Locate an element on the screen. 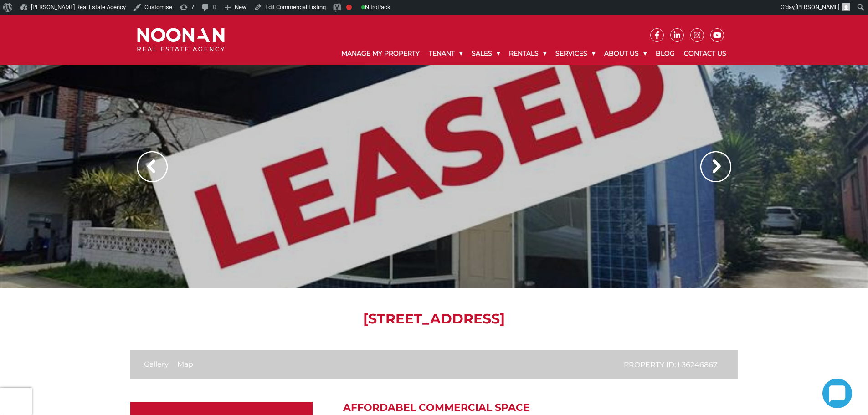 The width and height of the screenshot is (868, 415). a: Sales is located at coordinates (486, 54).